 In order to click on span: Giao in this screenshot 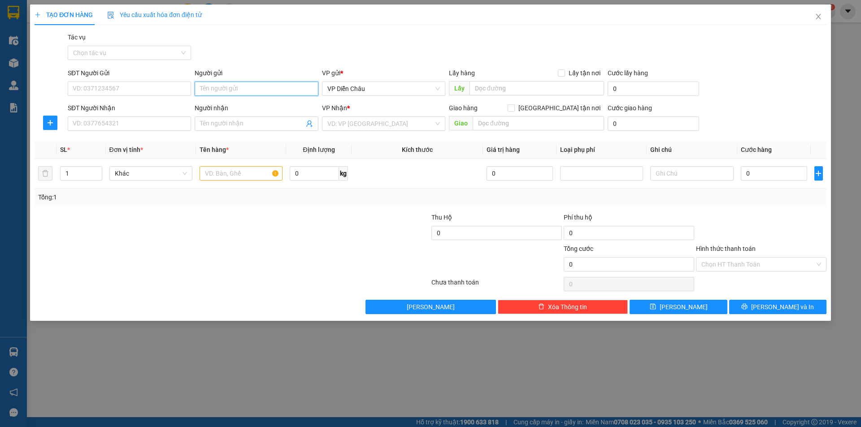, I will do `click(460, 123)`.